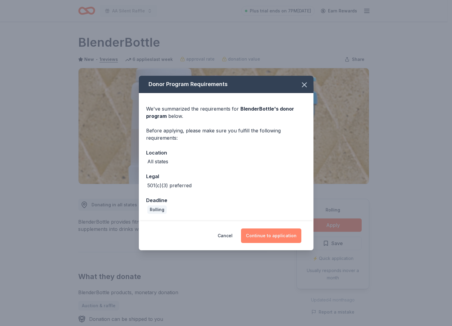 The image size is (452, 326). I want to click on div: All states, so click(158, 161).